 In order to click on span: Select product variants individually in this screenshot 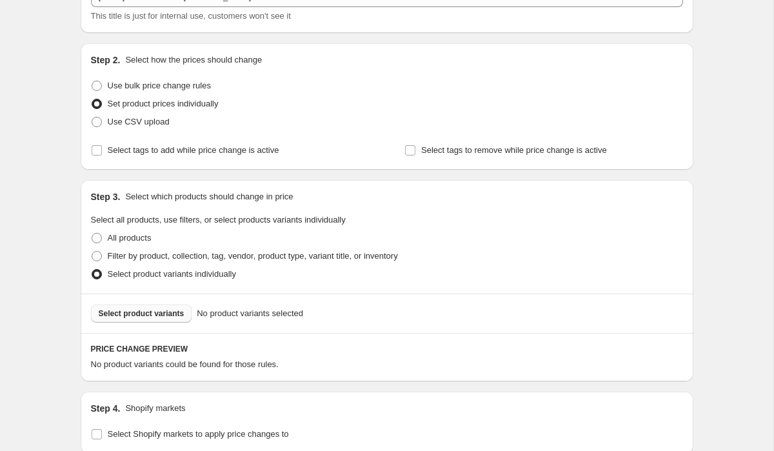, I will do `click(172, 274)`.